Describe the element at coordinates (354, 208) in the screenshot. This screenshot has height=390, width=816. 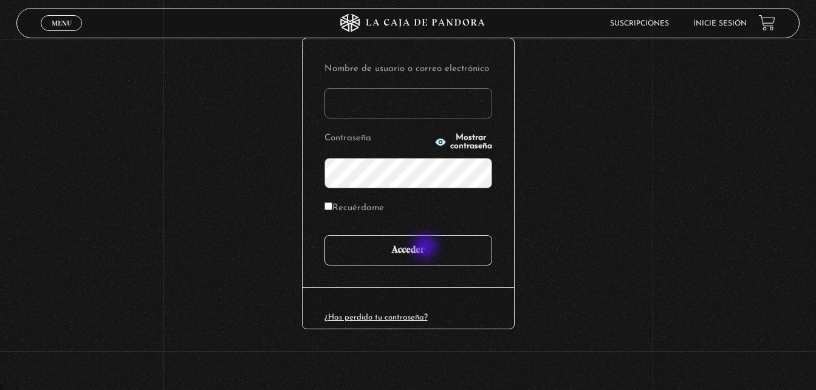
I see `label: Recuérdame` at that location.